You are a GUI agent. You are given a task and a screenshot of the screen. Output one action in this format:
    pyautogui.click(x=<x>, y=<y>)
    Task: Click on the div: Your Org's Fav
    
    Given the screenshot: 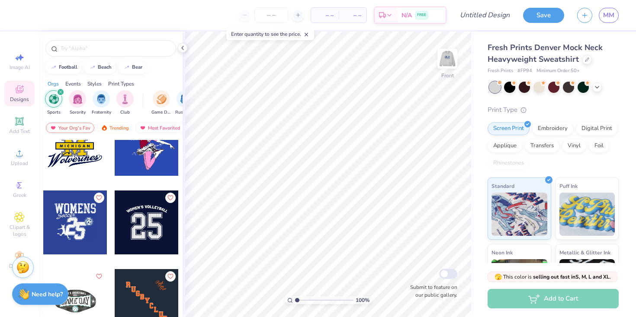 What is the action you would take?
    pyautogui.click(x=70, y=128)
    